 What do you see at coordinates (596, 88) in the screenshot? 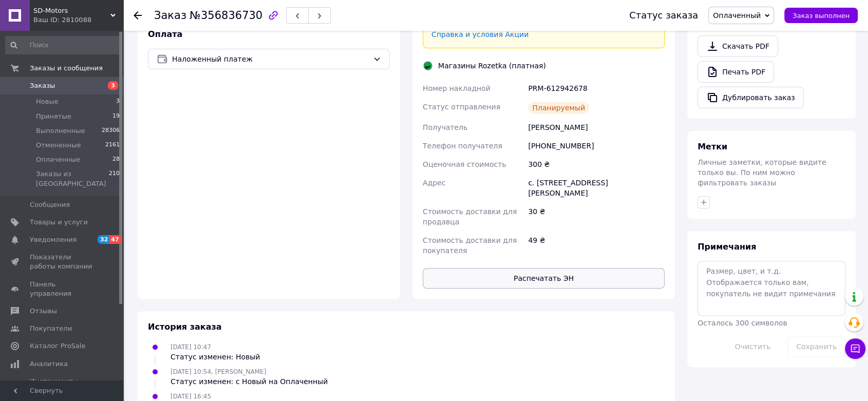
I see `div: PRM-612942678` at bounding box center [596, 88].